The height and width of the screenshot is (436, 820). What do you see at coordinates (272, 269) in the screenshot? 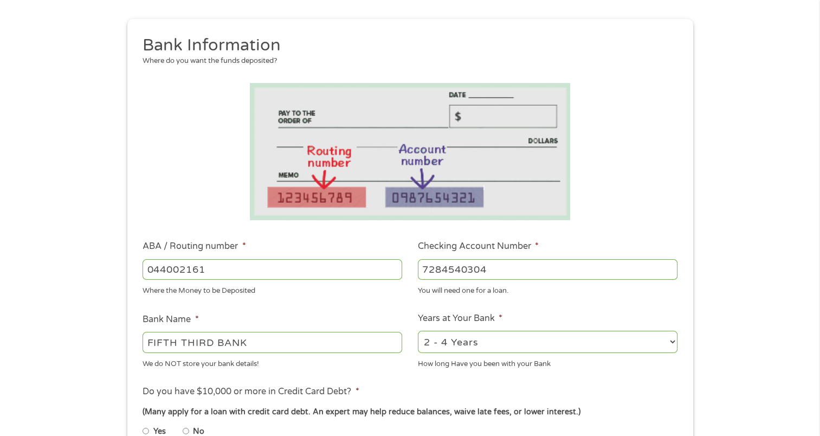
I see `input: 263177916` at bounding box center [272, 269].